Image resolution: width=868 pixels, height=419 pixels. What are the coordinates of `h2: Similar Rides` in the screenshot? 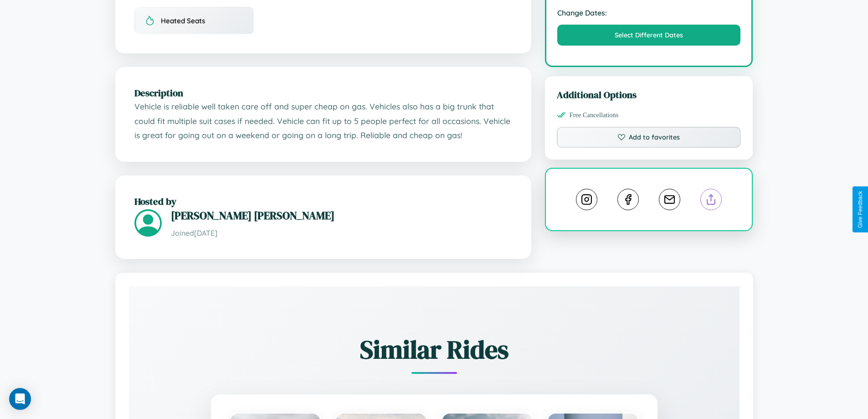 It's located at (434, 350).